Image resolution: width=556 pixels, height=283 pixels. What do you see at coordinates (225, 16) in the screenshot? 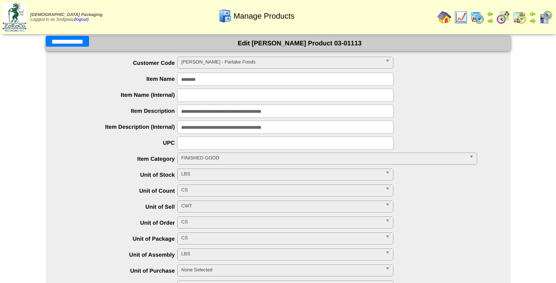
I see `img: cabinet.gif` at bounding box center [225, 16].